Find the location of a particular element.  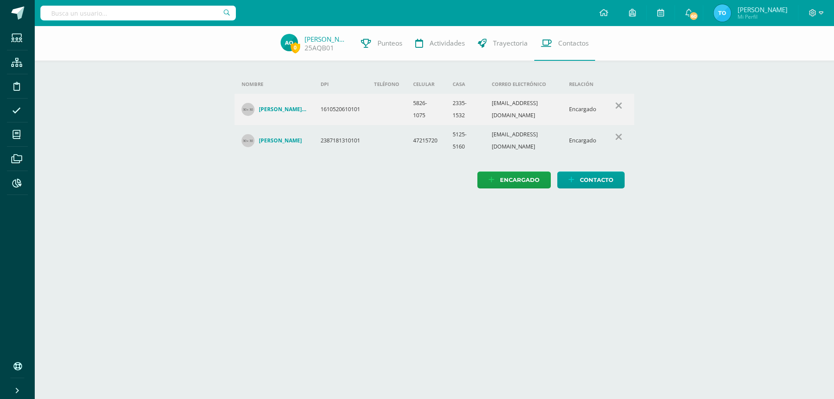

td: 5826-1075 is located at coordinates (426, 109).